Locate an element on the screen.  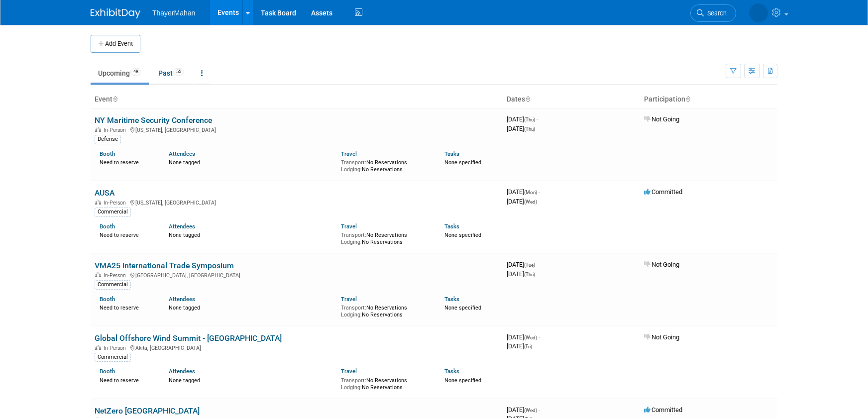
span: 48 is located at coordinates (136, 72).